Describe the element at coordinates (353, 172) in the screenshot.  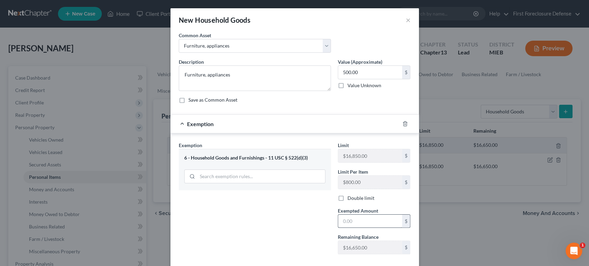
I see `label: Limit Per Item` at that location.